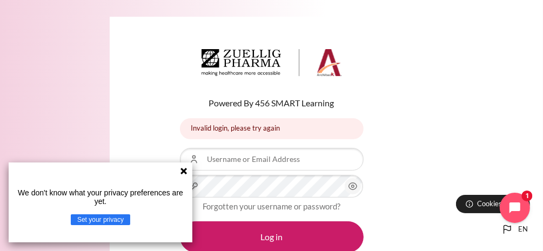 The image size is (543, 251). Describe the element at coordinates (272, 63) in the screenshot. I see `img: Architeck` at that location.